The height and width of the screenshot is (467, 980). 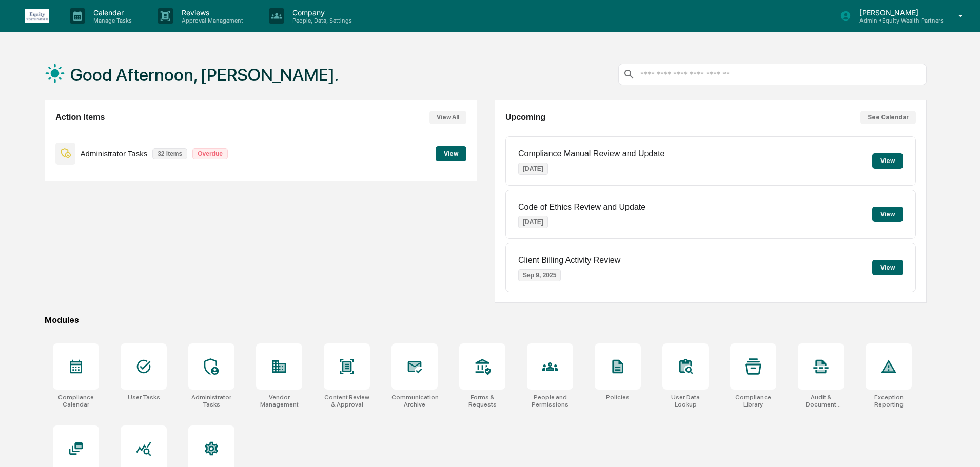 What do you see at coordinates (525, 118) in the screenshot?
I see `h2: Upcoming` at bounding box center [525, 118].